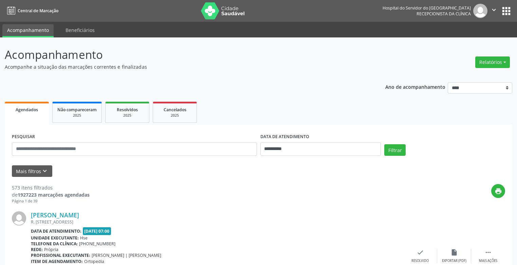  Describe the element at coordinates (455, 252) in the screenshot. I see `i: insert_drive_file` at that location.